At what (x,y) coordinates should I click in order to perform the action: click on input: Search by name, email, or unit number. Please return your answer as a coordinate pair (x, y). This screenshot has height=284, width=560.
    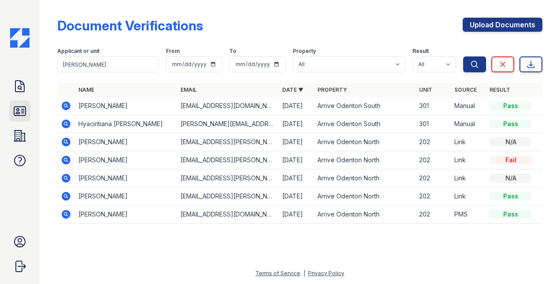
    Looking at the image, I should click on (108, 64).